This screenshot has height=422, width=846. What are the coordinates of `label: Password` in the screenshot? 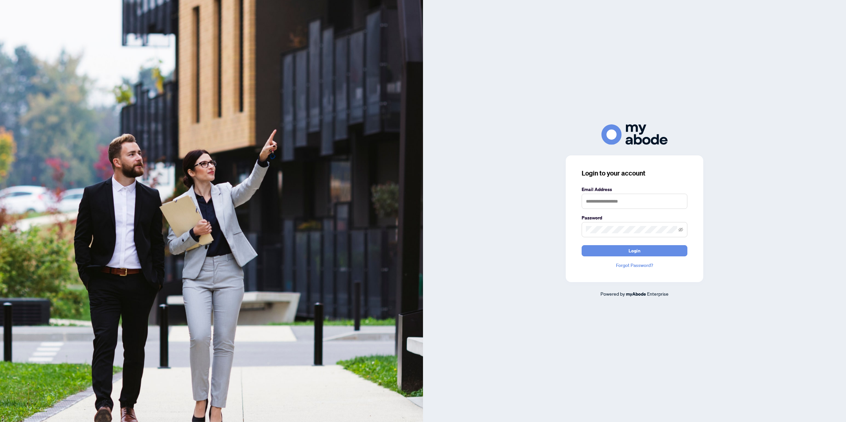 It's located at (634, 218).